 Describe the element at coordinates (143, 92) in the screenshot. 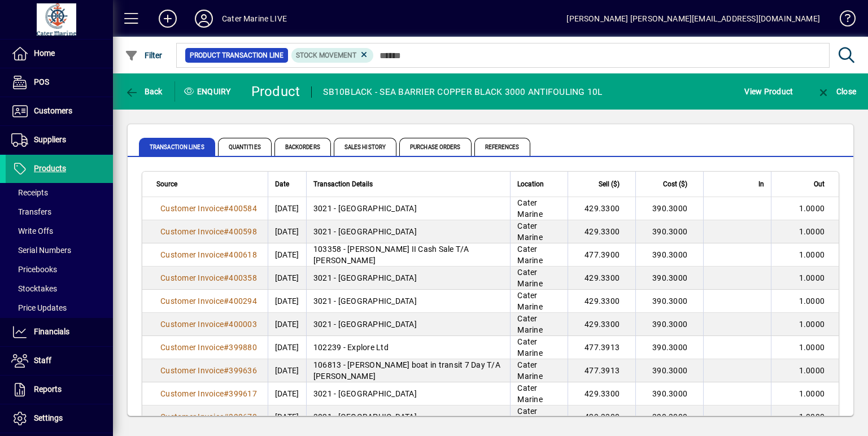

I see `button: Back` at that location.